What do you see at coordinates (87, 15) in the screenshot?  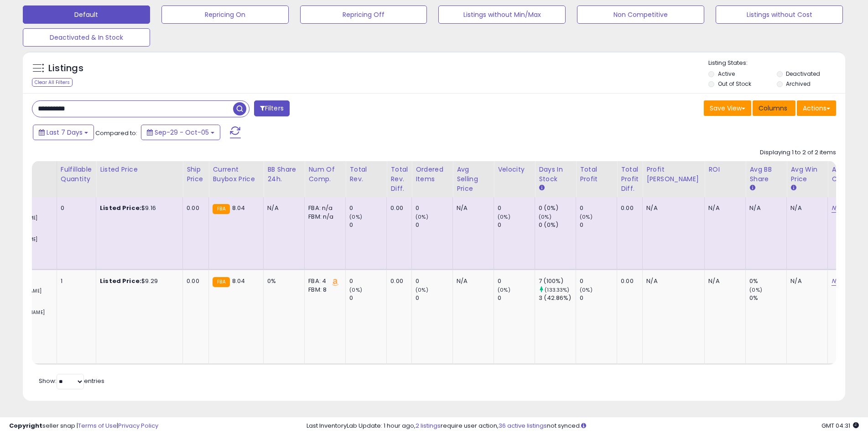 I see `button: Default` at bounding box center [87, 15].